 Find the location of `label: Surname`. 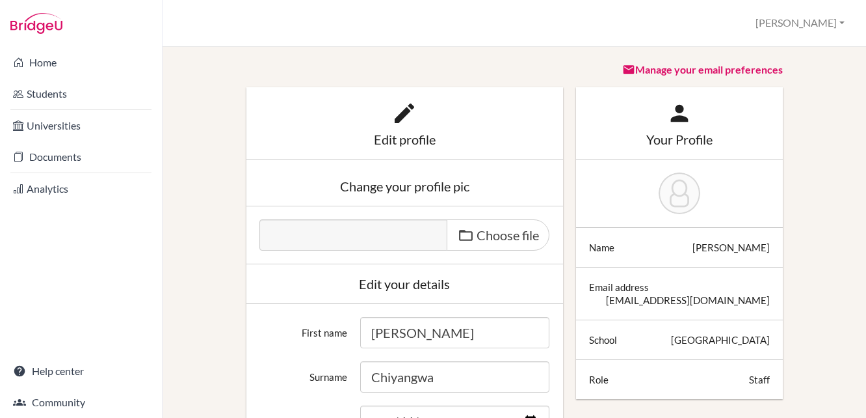

label: Surname is located at coordinates (304, 372).